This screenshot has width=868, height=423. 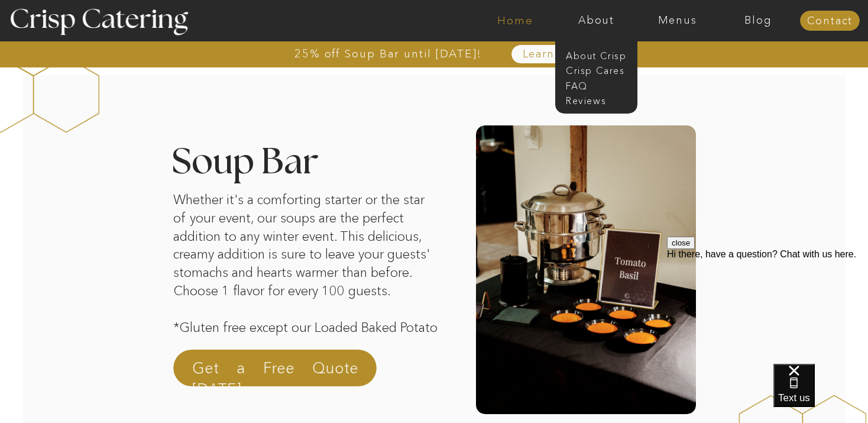 I want to click on p: Whether it's a comforting starter or the star of your event, our soups are the perfect addition t..., so click(x=307, y=273).